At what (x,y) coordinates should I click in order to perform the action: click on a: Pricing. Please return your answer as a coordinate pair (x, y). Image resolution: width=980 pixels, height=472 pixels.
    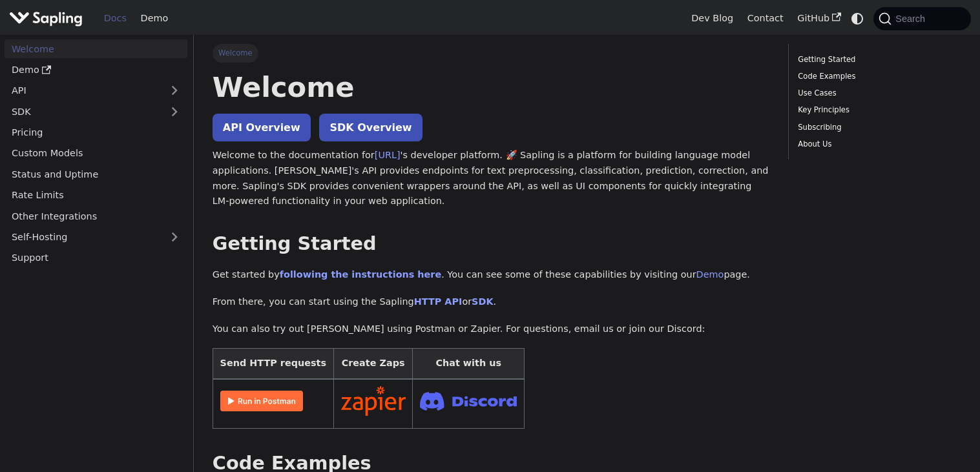
    Looking at the image, I should click on (96, 133).